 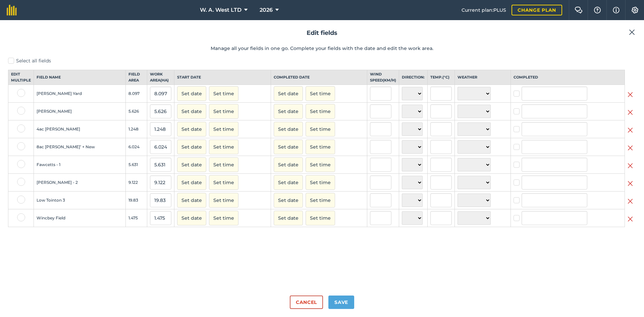 I want to click on span: Current plan : PLUS, so click(x=484, y=10).